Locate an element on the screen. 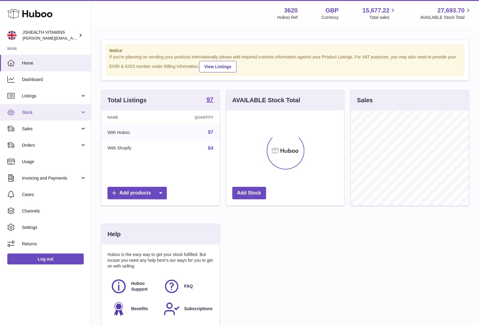 This screenshot has height=326, width=479. td: With Shopify is located at coordinates (133, 148).